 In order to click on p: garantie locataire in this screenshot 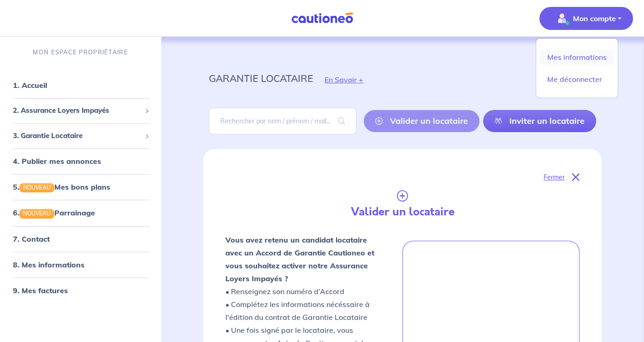, I will do `click(261, 78)`.